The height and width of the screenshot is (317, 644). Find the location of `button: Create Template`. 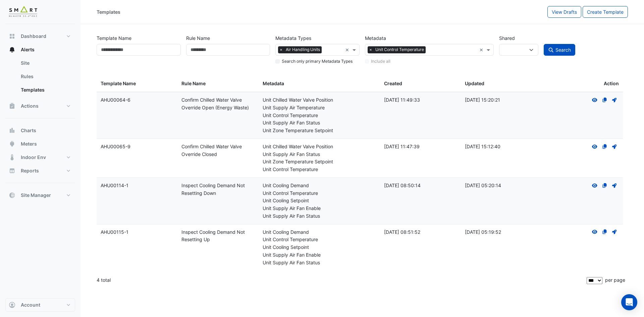

button: Create Template is located at coordinates (605, 12).